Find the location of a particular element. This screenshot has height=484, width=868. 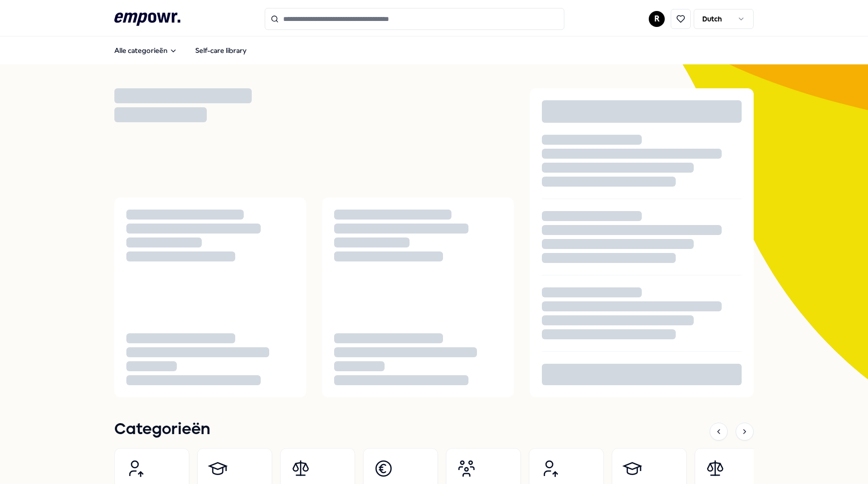

h1: Categorieën is located at coordinates (162, 429).